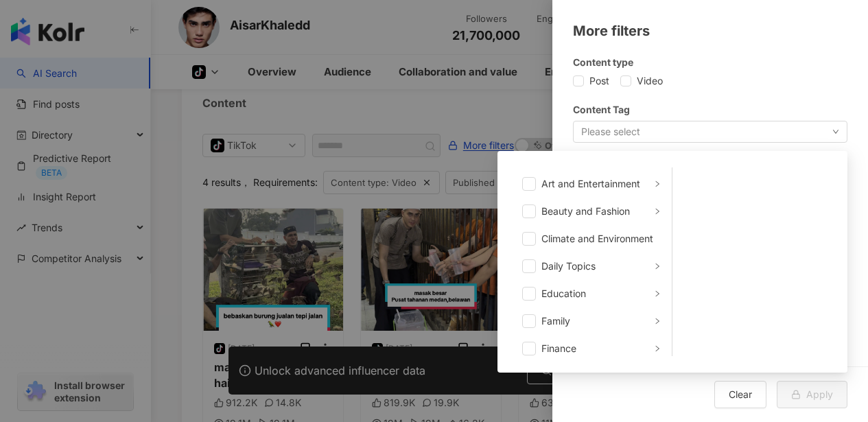 Image resolution: width=868 pixels, height=422 pixels. Describe the element at coordinates (592, 184) in the screenshot. I see `li: Art and Entertainment` at that location.